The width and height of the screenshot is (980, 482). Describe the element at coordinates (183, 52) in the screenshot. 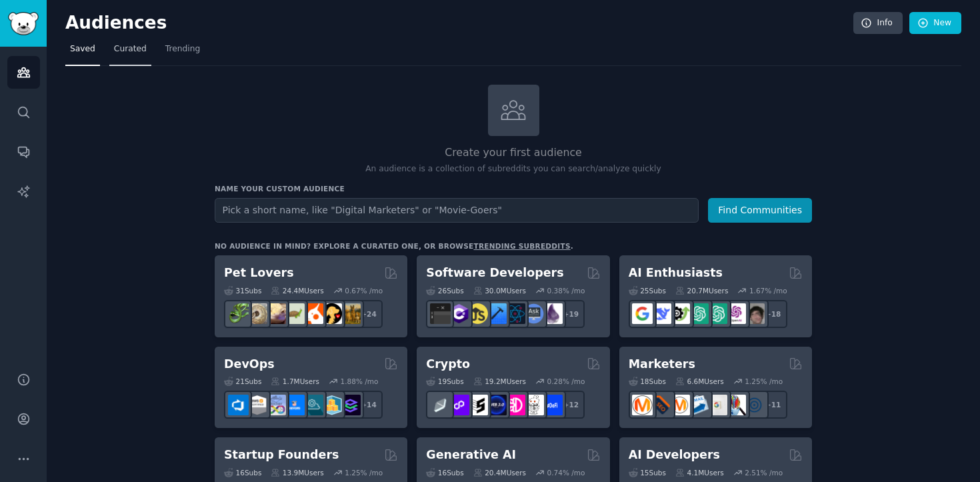

I see `a: Trending` at that location.